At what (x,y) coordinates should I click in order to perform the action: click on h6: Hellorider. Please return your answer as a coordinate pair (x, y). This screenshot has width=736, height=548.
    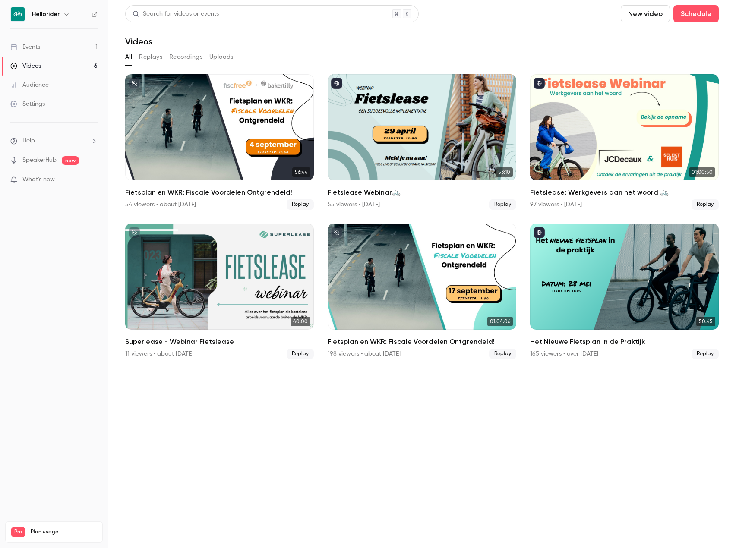
    Looking at the image, I should click on (46, 14).